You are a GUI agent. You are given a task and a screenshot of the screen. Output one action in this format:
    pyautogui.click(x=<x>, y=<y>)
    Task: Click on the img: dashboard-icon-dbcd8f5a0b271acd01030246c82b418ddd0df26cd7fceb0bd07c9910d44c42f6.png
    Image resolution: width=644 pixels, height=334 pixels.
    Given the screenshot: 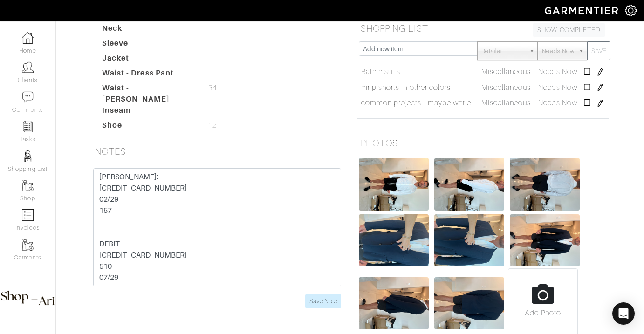 What is the action you would take?
    pyautogui.click(x=28, y=37)
    